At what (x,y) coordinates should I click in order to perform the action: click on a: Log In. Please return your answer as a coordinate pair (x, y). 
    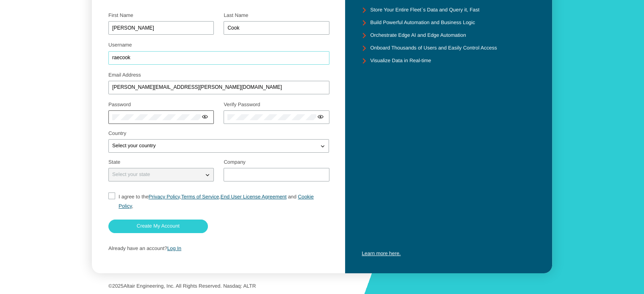
    Looking at the image, I should click on (174, 248).